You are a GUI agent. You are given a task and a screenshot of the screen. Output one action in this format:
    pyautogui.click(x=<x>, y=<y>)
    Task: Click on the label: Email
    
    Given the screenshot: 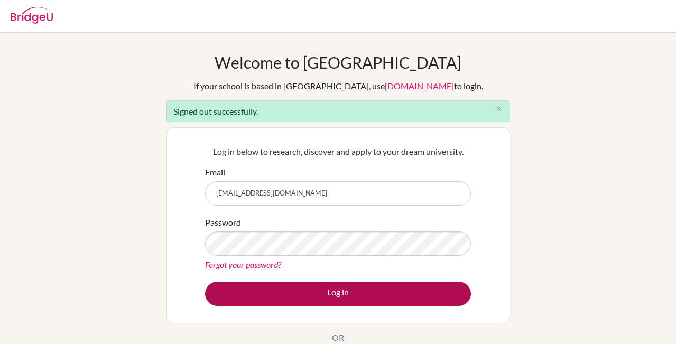 What is the action you would take?
    pyautogui.click(x=215, y=172)
    